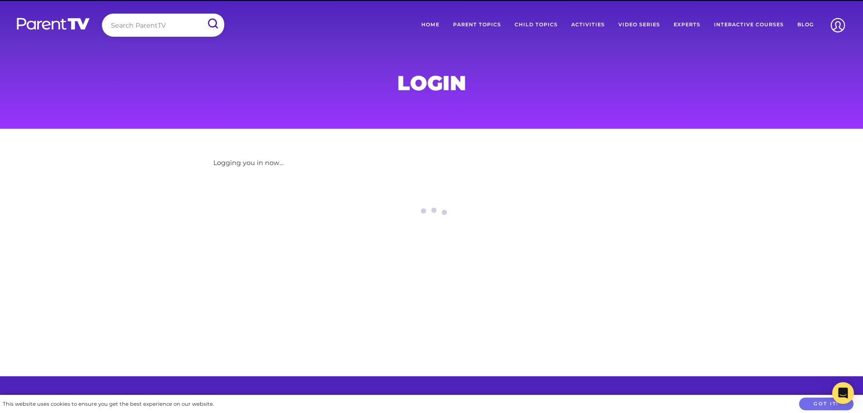 This screenshot has width=863, height=413. I want to click on h1: Login, so click(432, 83).